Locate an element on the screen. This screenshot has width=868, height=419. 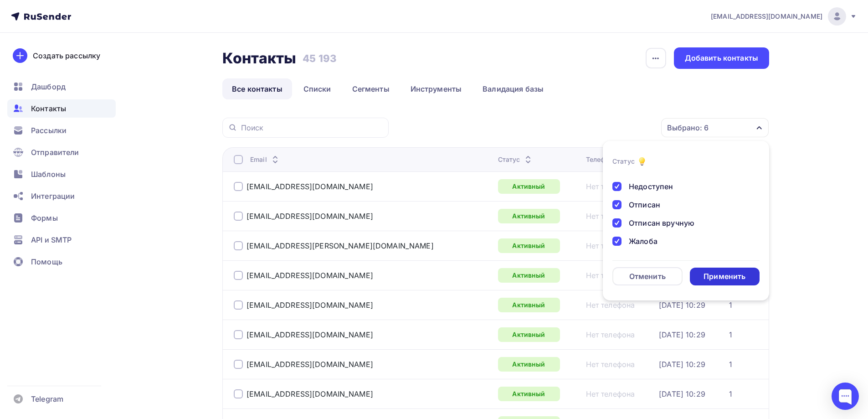
span: Контакты is located at coordinates (48, 108).